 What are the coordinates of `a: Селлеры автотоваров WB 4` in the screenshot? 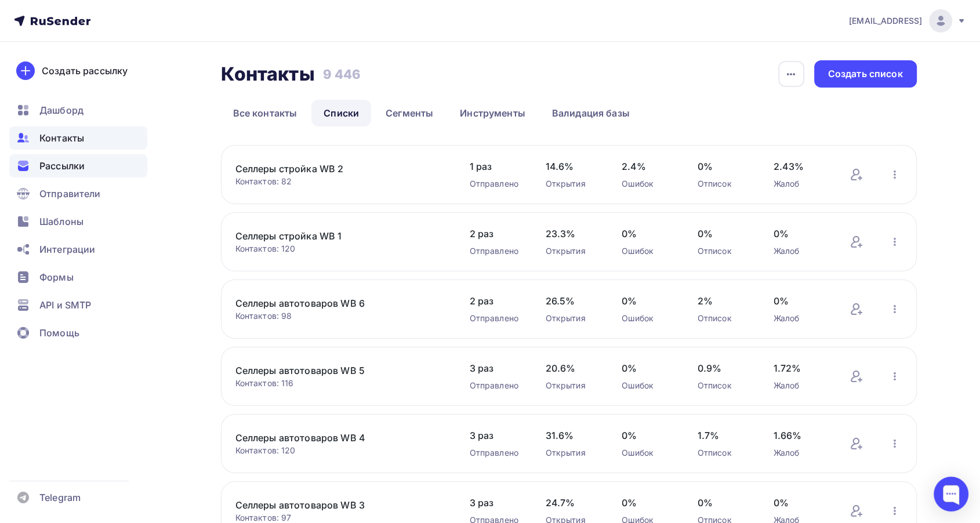 It's located at (334, 438).